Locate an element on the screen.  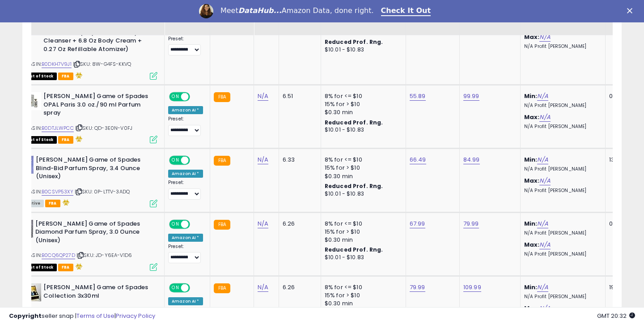
a: Privacy Policy is located at coordinates (136, 316).